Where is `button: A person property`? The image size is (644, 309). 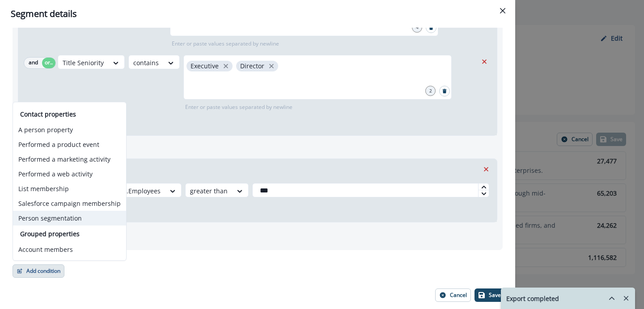 button: A person property is located at coordinates (69, 130).